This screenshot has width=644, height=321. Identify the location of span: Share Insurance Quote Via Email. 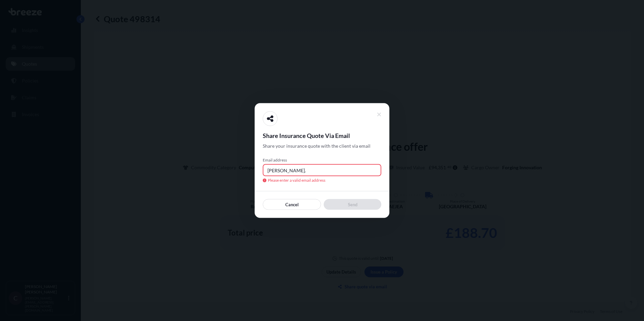
(322, 136).